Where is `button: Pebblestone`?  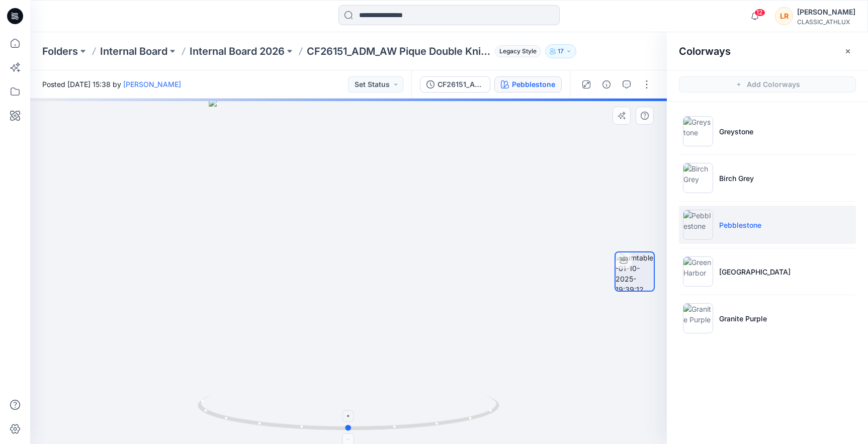
button: Pebblestone is located at coordinates (528, 84).